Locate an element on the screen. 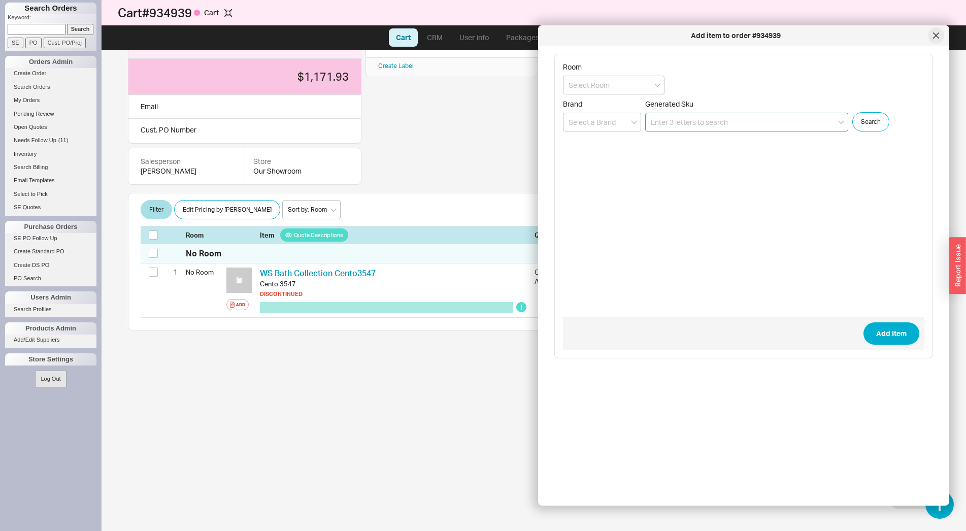 This screenshot has width=966, height=531. div: Available: is located at coordinates (551, 281).